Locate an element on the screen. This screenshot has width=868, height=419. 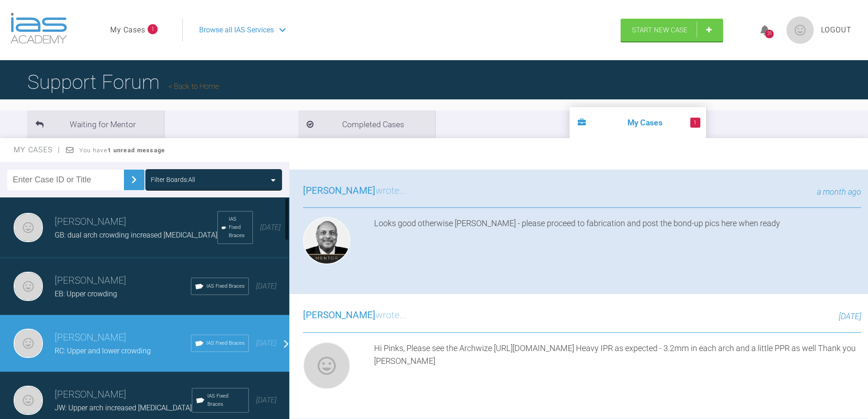
div: Filter Boards: All is located at coordinates (173, 180).